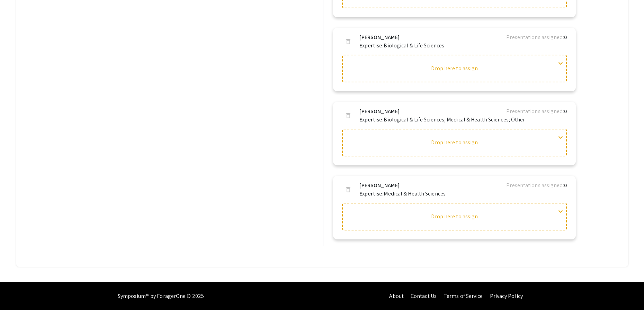 The width and height of the screenshot is (644, 310). What do you see at coordinates (161, 296) in the screenshot?
I see `div: Symposium™ by ForagerOne © 2025` at bounding box center [161, 296].